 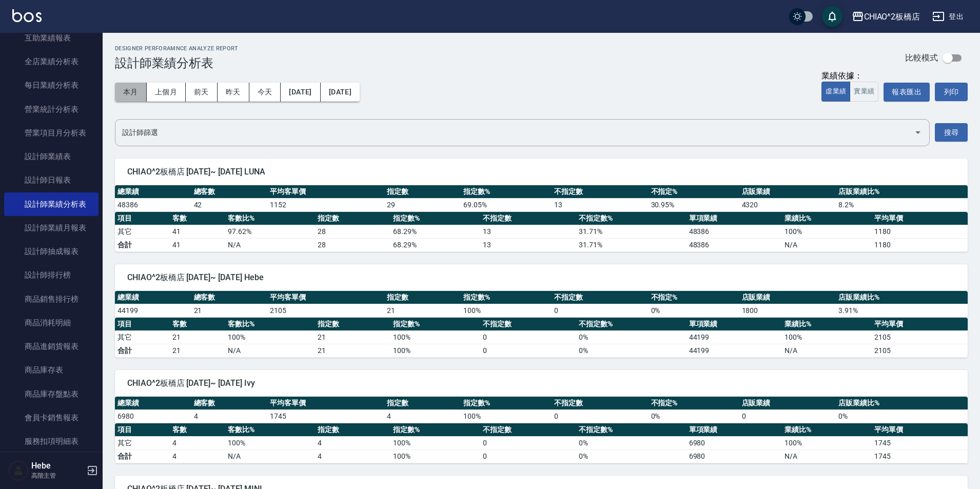 What do you see at coordinates (919, 351) in the screenshot?
I see `td: 2105` at bounding box center [919, 351].